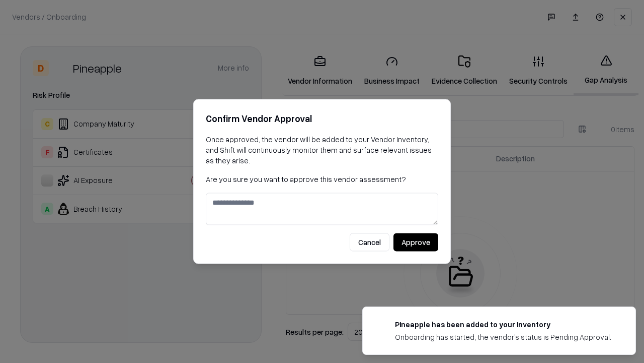 The image size is (644, 363). Describe the element at coordinates (322, 118) in the screenshot. I see `h2: Confirm Vendor Approval` at that location.